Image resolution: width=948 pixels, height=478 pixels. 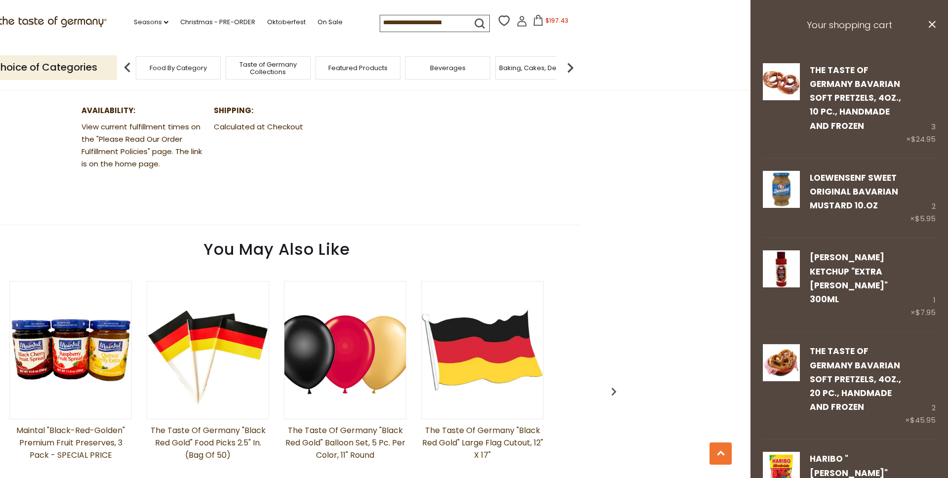 What do you see at coordinates (781, 269) in the screenshot?
I see `img: Hela Curry Ketchup "Extra Scharf" 300ml` at bounding box center [781, 269].